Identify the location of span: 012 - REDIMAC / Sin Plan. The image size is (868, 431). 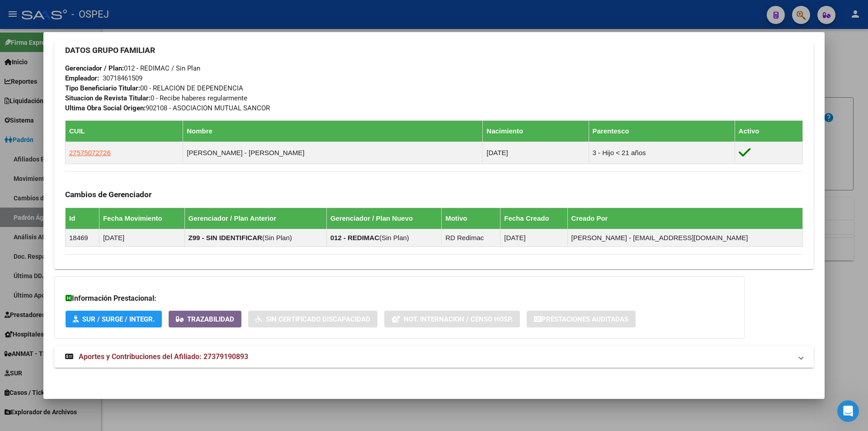
(133, 69).